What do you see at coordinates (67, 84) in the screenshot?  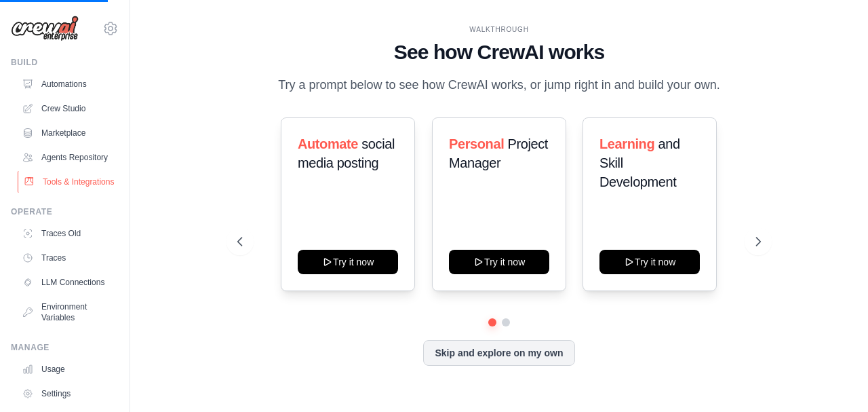 I see `a: Automations` at bounding box center [67, 84].